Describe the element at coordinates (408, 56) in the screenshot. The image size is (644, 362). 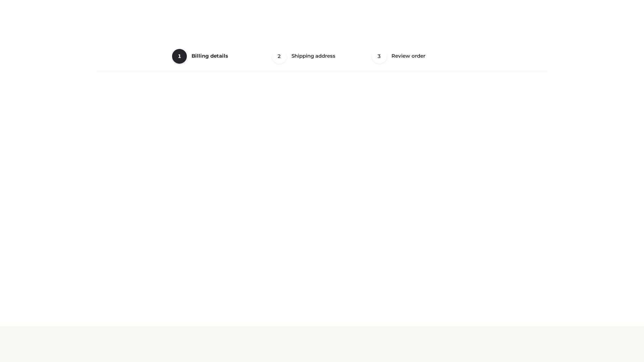
I see `span: Review order` at that location.